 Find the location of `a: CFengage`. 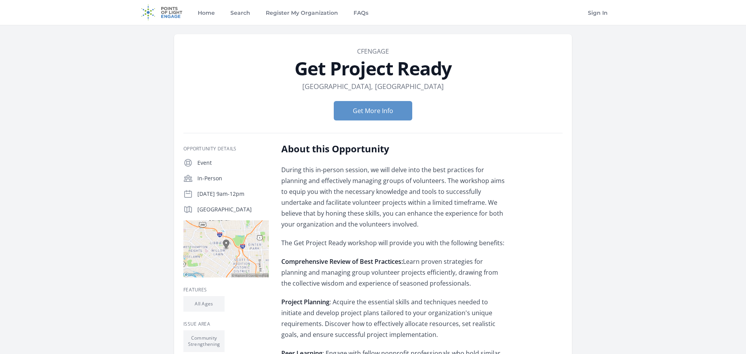

a: CFengage is located at coordinates (373, 51).